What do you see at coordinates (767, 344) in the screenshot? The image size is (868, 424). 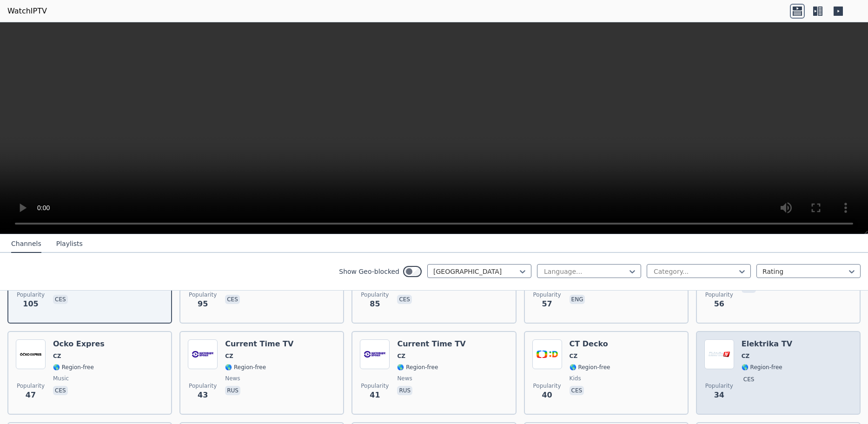 I see `h6: Elektrika TV` at bounding box center [767, 344].